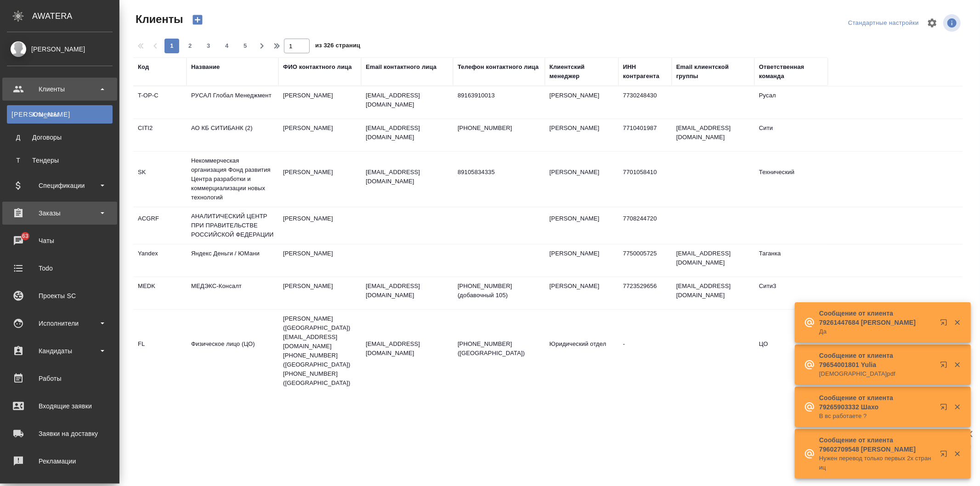  I want to click on td: 7708244720, so click(645, 226).